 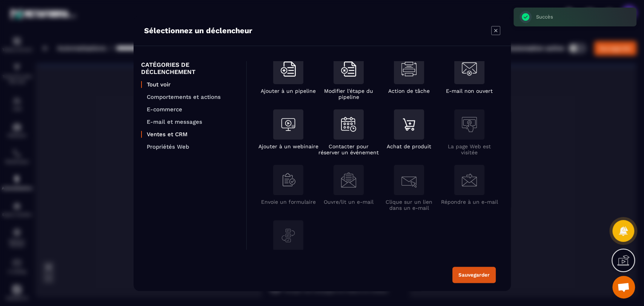 What do you see at coordinates (289, 236) in the screenshot?
I see `img: projectChangePhase.svg` at bounding box center [289, 236].